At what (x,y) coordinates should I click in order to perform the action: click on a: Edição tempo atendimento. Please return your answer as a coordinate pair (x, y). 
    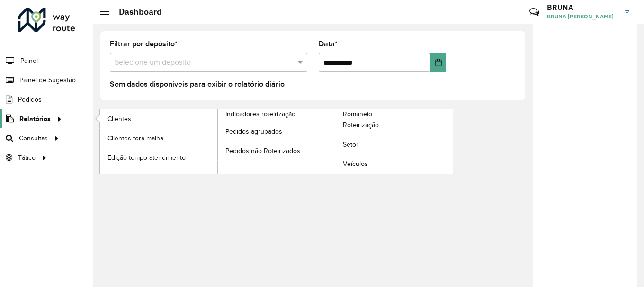
    Looking at the image, I should click on (158, 157).